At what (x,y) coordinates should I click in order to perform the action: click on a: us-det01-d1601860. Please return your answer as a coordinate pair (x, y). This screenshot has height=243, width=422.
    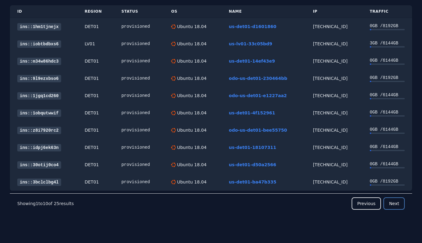
    Looking at the image, I should click on (253, 27).